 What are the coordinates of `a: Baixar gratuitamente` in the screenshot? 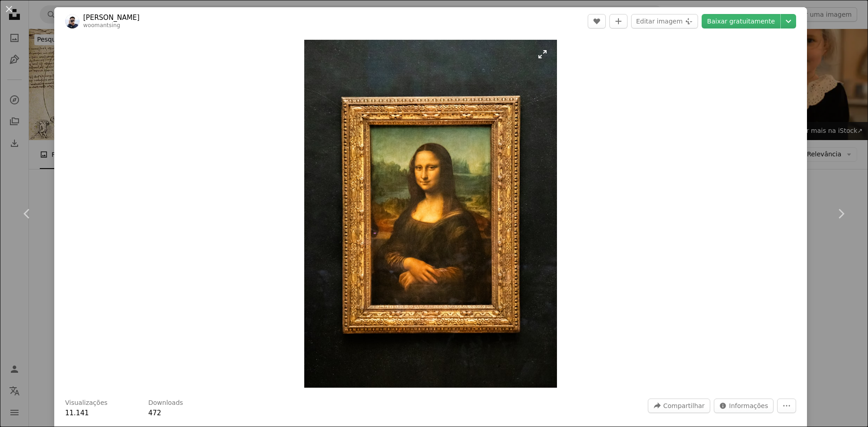 It's located at (741, 21).